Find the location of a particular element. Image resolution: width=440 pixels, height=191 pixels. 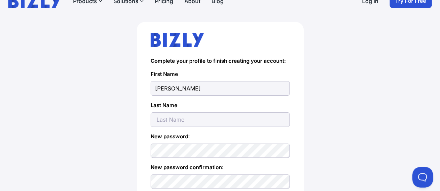

img: bizly_logo.svg is located at coordinates (177, 40).